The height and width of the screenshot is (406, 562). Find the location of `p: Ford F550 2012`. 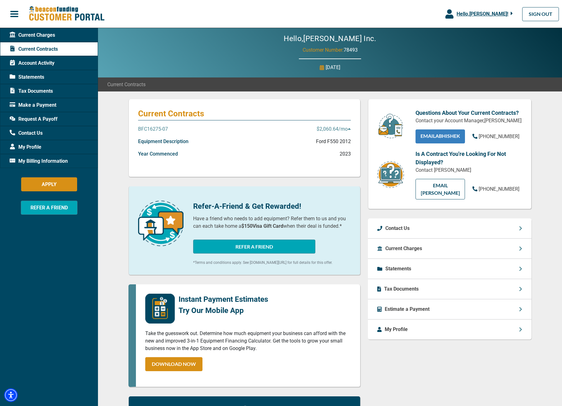

p: Ford F550 2012 is located at coordinates (334, 142).